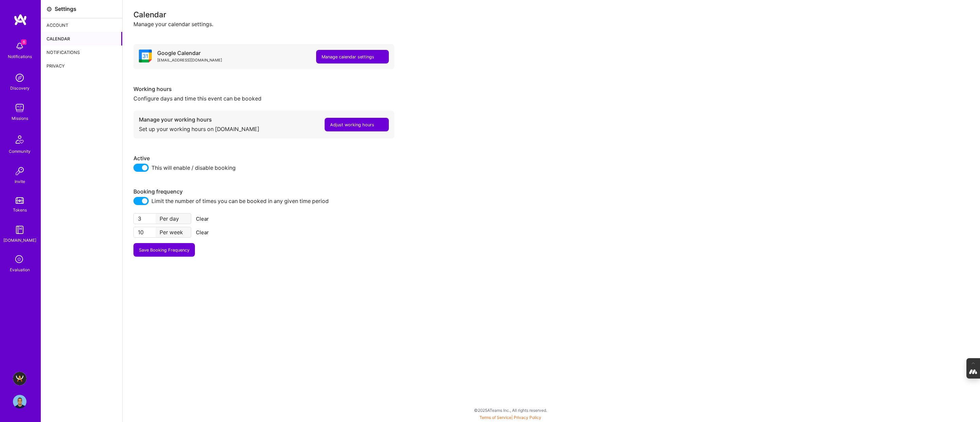 The height and width of the screenshot is (422, 980). I want to click on img: bell, so click(20, 46).